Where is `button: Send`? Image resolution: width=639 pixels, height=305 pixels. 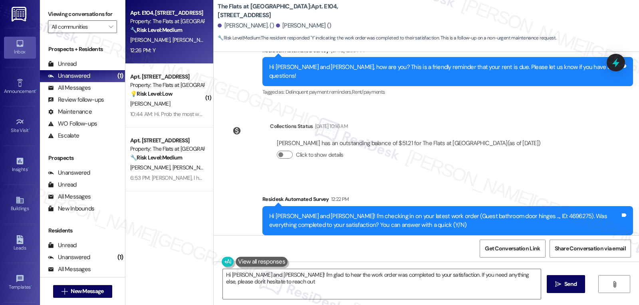
button: Send is located at coordinates (566, 284).